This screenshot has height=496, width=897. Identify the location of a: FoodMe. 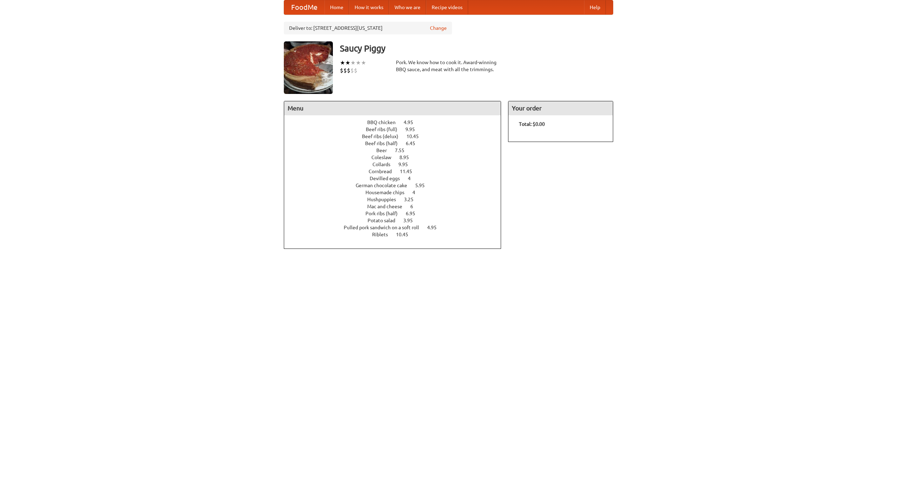
(304, 7).